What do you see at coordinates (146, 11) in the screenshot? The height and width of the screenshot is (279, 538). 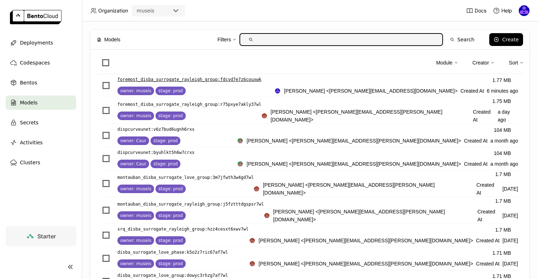 I see `div: museis` at bounding box center [146, 11].